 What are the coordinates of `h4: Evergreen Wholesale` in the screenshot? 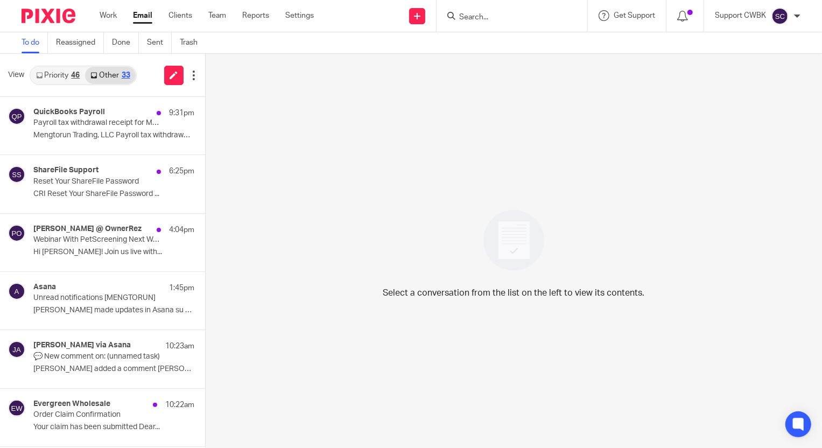 It's located at (72, 404).